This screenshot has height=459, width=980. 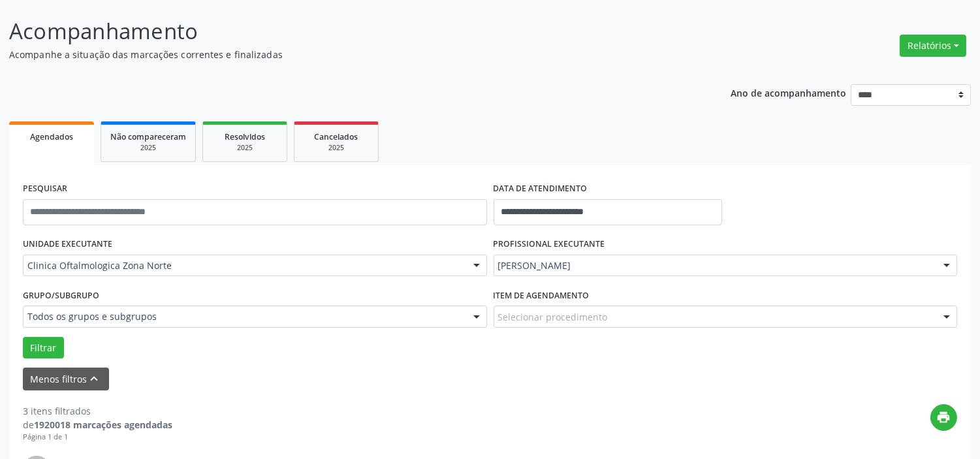 What do you see at coordinates (337, 136) in the screenshot?
I see `span: Cancelados` at bounding box center [337, 136].